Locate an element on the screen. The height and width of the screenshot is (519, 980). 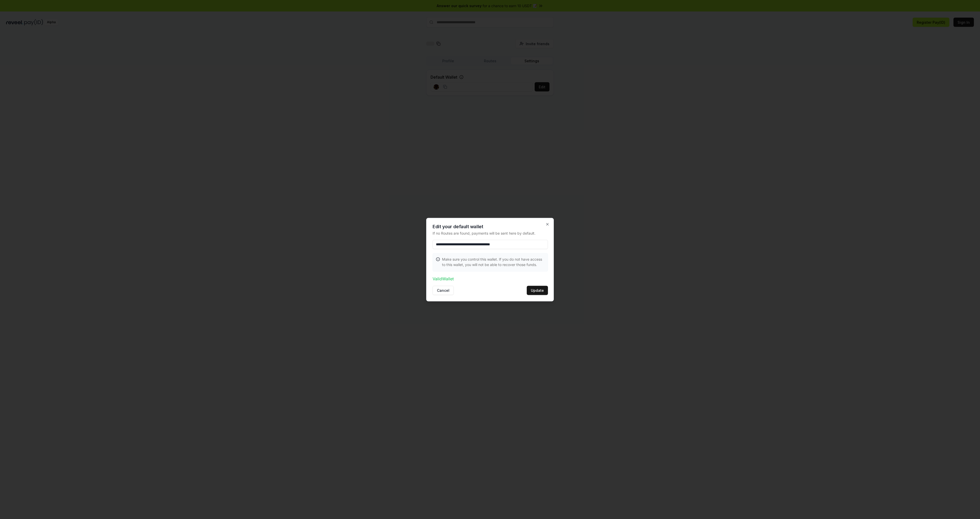
h2: Edit your default wallet is located at coordinates (490, 227).